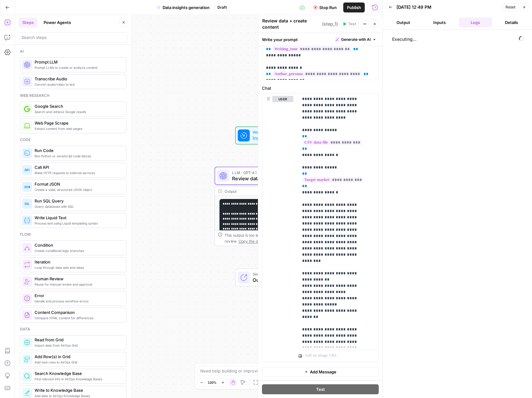  What do you see at coordinates (78, 357) in the screenshot?
I see `span: Add Row(s) in Grid` at bounding box center [78, 357].